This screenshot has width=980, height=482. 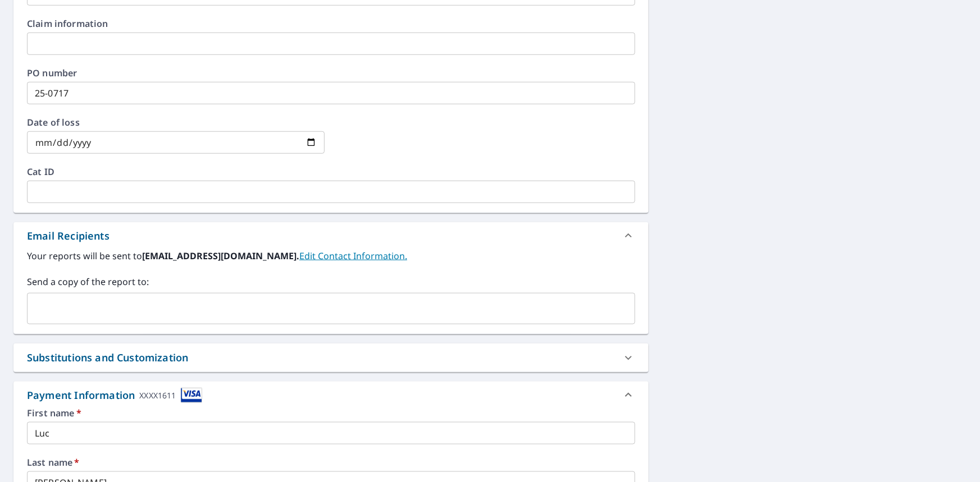 I want to click on label: PO number, so click(x=331, y=73).